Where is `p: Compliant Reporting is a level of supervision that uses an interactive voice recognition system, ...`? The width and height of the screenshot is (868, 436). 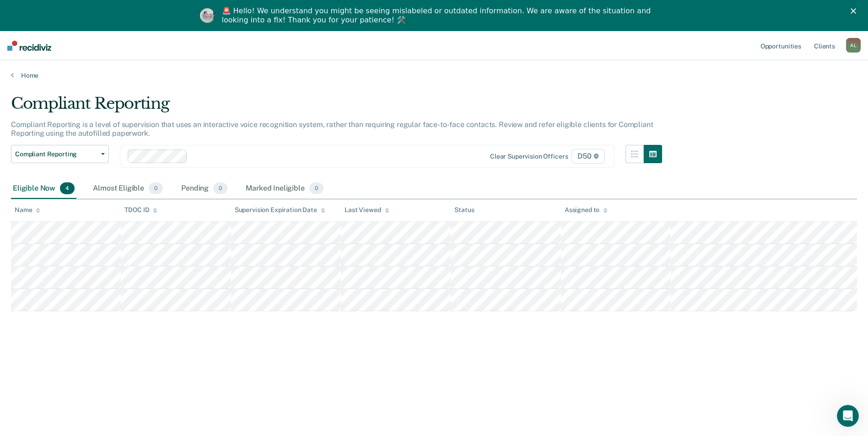 p: Compliant Reporting is a level of supervision that uses an interactive voice recognition system, ... is located at coordinates (332, 129).